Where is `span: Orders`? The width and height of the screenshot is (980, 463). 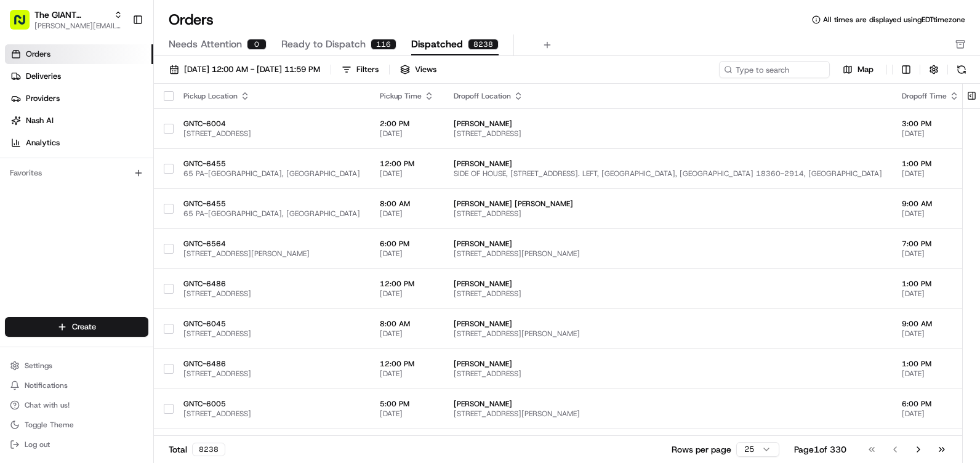 span: Orders is located at coordinates (38, 54).